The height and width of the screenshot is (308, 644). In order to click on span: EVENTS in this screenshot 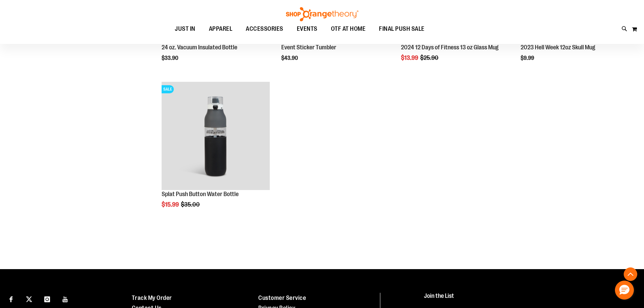, I will do `click(307, 29)`.